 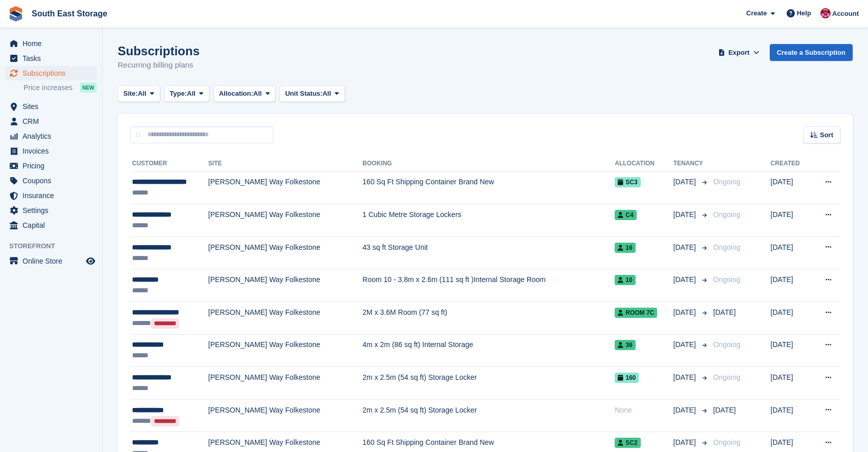 I want to click on th: Allocation, so click(x=644, y=163).